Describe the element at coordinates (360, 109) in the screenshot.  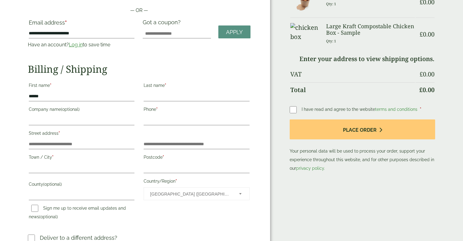
I see `span: I have read and agree to the website` at that location.